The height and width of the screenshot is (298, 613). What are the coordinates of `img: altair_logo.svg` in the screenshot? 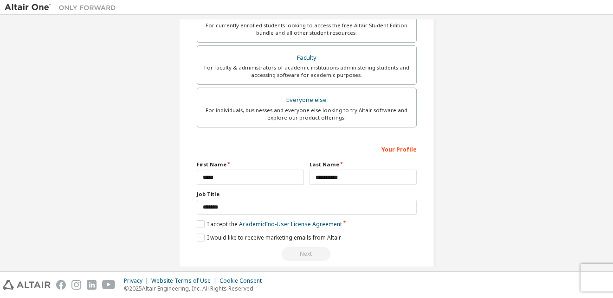 It's located at (26, 285).